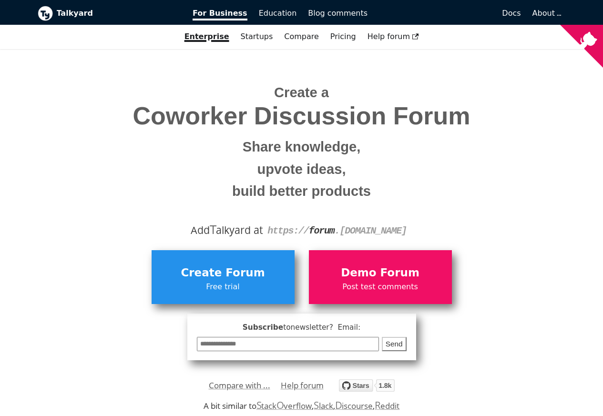  What do you see at coordinates (366, 385) in the screenshot?
I see `img: talkyard.svg` at bounding box center [366, 385].